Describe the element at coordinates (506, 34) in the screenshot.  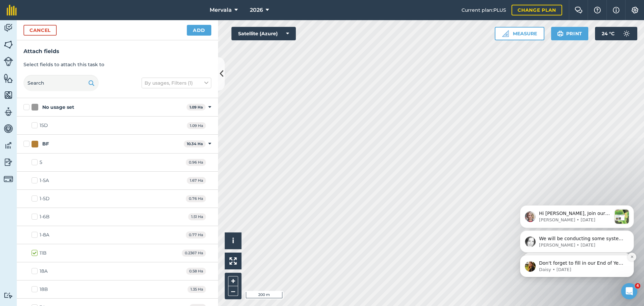
I see `img: Ruler icon` at that location.